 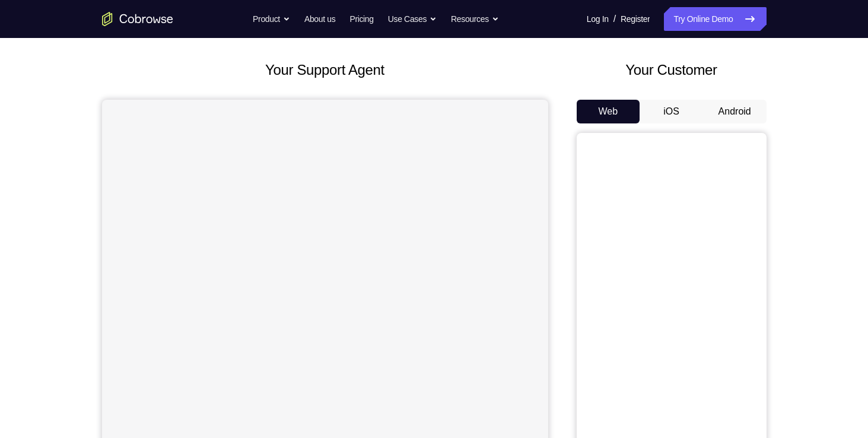 I want to click on button: Use Cases, so click(x=412, y=19).